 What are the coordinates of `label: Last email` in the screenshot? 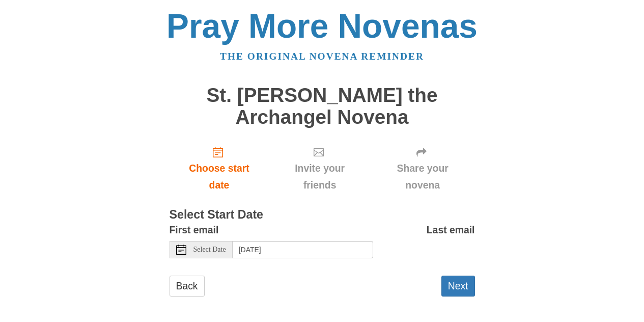 It's located at (450, 230).